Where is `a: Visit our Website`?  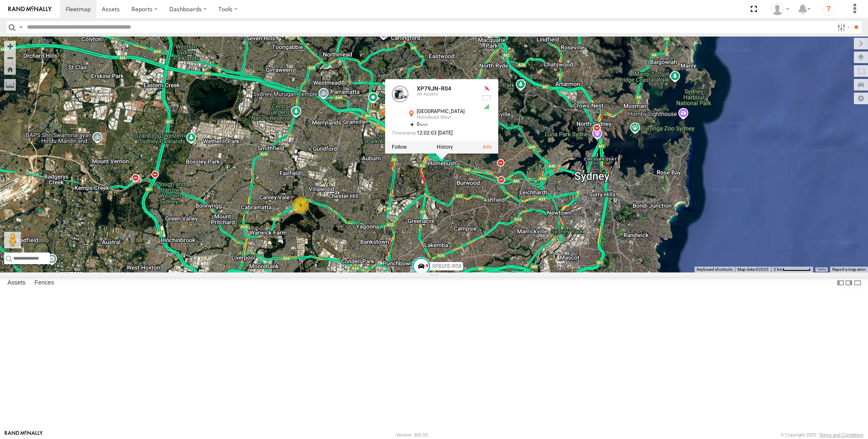 a: Visit our Website is located at coordinates (24, 435).